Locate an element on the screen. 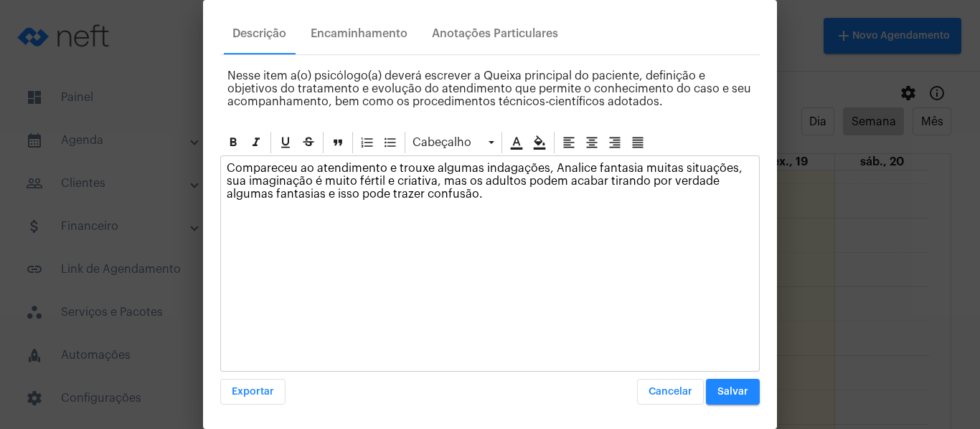  span: Cancelar is located at coordinates (670, 391).